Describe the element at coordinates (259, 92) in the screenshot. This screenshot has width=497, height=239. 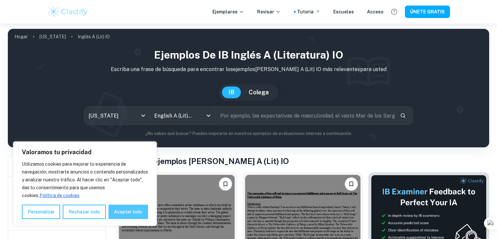
I see `font: Colega` at that location.